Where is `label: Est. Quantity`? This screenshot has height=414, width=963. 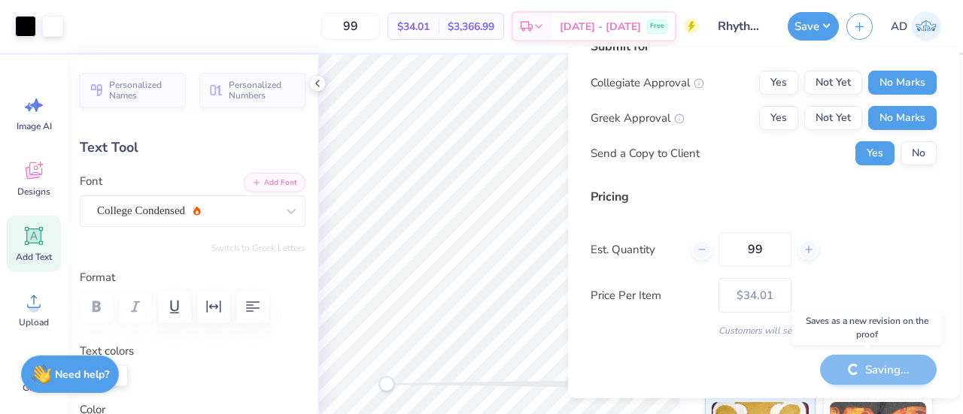 label: Est. Quantity is located at coordinates (635, 250).